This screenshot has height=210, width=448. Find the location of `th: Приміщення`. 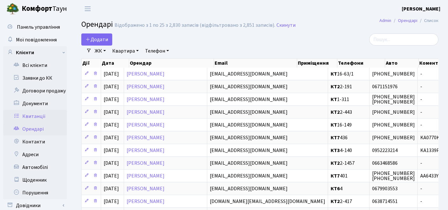

th: Приміщення is located at coordinates (317, 63).